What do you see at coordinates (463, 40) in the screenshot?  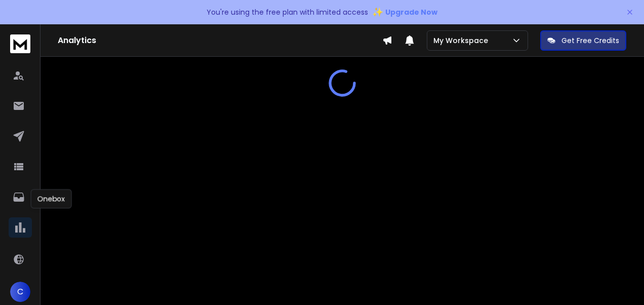 I see `p: My Workspace` at bounding box center [463, 40].